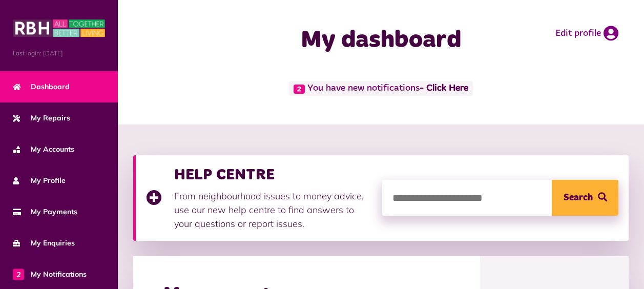 The image size is (644, 289). I want to click on span: My Repairs, so click(41, 118).